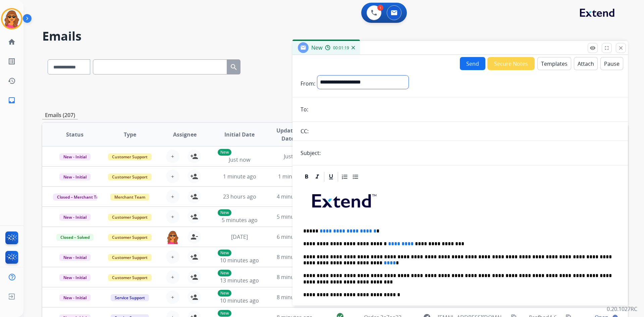  Describe the element at coordinates (621, 48) in the screenshot. I see `mat-icon: close` at that location.